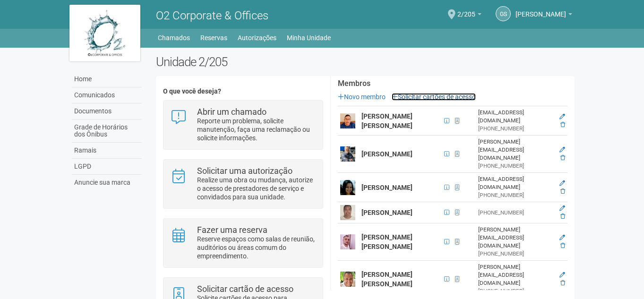  I want to click on a: Documentos, so click(107, 111).